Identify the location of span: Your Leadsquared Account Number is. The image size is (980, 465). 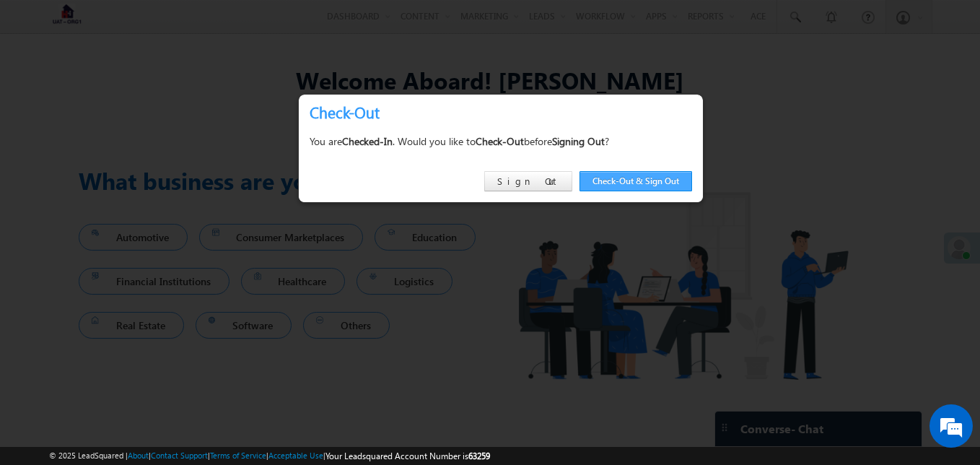
(408, 456).